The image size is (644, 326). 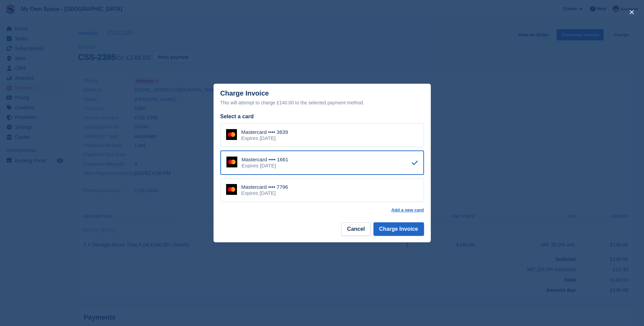 I want to click on div: Mastercard •••• 3639, so click(x=265, y=132).